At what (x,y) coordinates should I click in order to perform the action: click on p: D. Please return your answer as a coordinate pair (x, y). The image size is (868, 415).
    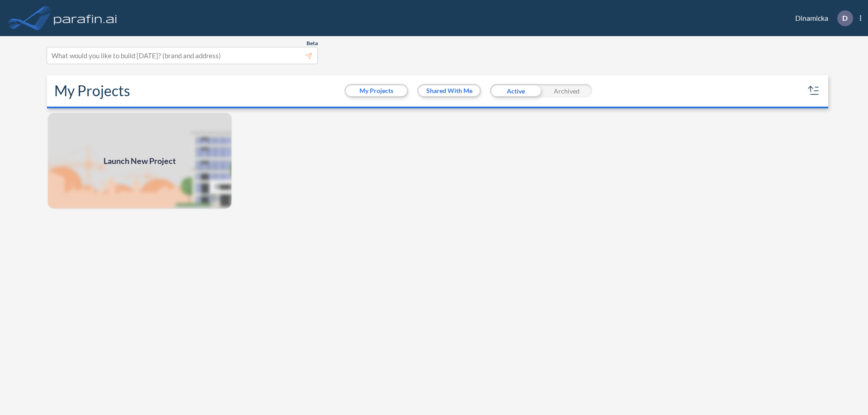
    Looking at the image, I should click on (845, 18).